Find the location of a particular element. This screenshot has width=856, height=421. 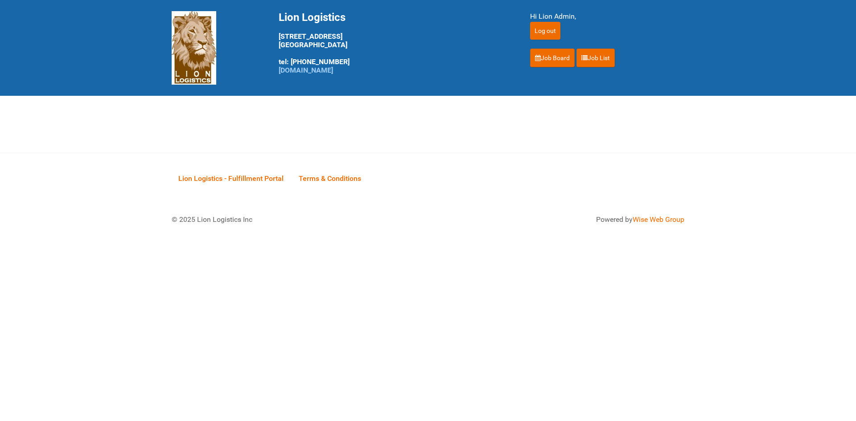

a: Job Board is located at coordinates (552, 58).